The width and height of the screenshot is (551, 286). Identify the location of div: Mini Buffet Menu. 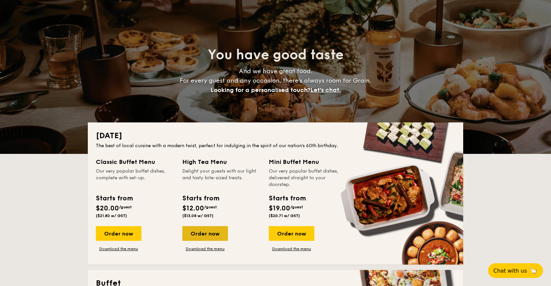
(308, 162).